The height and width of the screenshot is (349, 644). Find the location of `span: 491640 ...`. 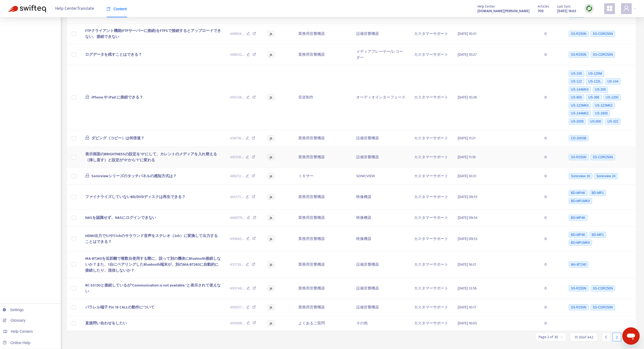

span: 491640 ... is located at coordinates (237, 238).